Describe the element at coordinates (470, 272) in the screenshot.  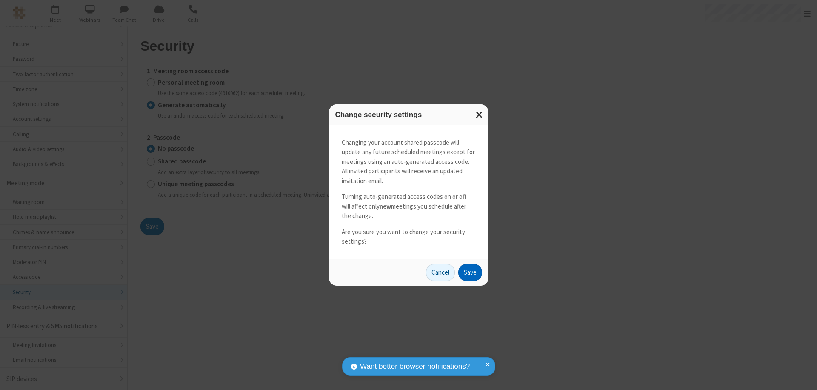
I see `button: Save` at that location.